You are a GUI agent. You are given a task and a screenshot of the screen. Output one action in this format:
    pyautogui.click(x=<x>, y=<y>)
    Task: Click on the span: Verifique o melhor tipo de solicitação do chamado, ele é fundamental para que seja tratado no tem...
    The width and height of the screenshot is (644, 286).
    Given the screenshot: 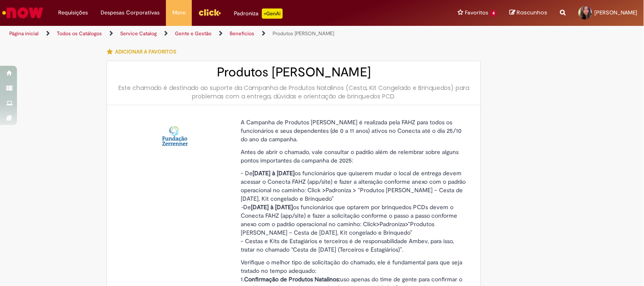 What is the action you would take?
    pyautogui.click(x=351, y=266)
    